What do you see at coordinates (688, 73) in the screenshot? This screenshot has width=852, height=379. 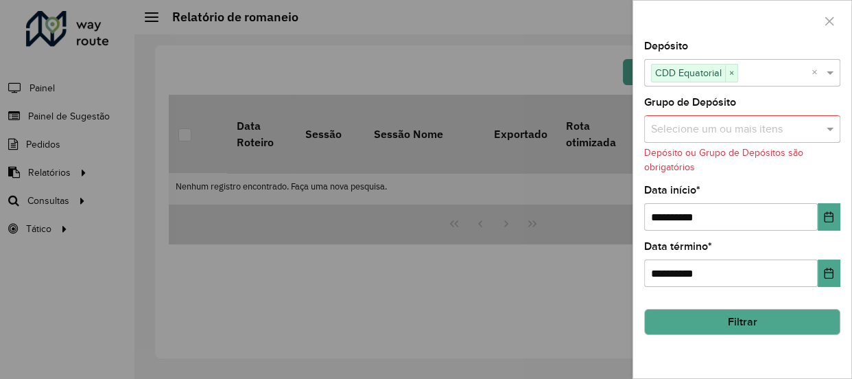 I see `span: CDD Equatorial` at bounding box center [688, 73].